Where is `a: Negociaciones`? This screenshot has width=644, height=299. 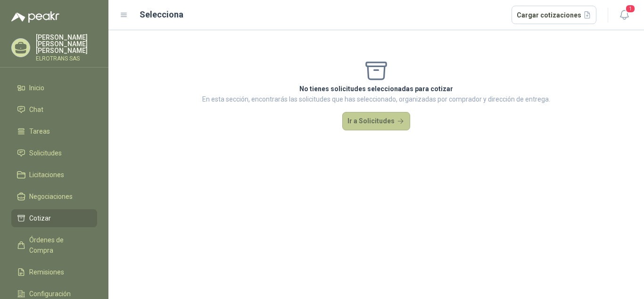 a: Negociaciones is located at coordinates (54, 197).